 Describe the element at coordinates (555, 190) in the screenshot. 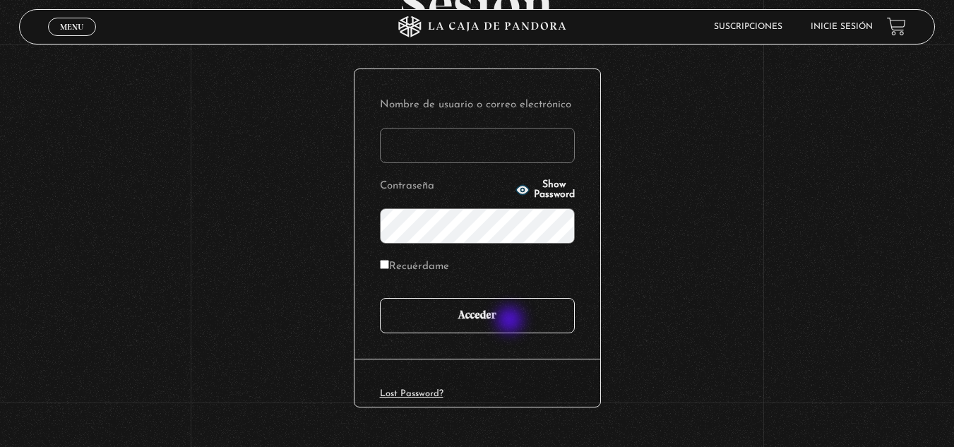

I see `span: Show Password` at that location.